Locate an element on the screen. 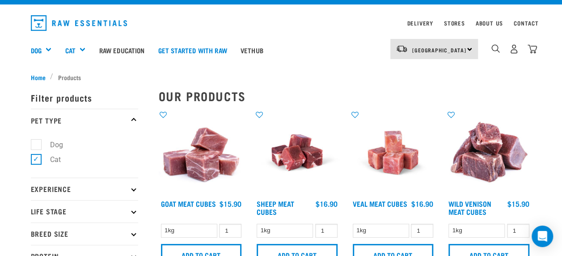  p: Life Stage is located at coordinates (84, 211).